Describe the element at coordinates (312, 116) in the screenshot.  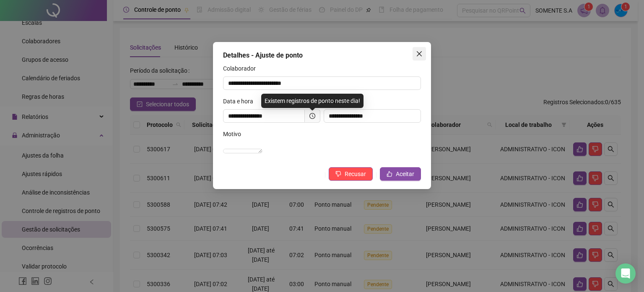
I see `span: clock-circle` at that location.